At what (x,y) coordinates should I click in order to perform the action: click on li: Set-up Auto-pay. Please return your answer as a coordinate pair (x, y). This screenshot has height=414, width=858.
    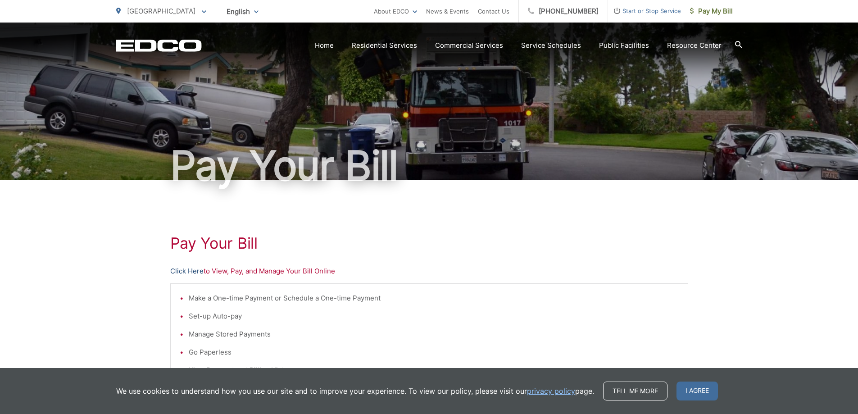
    Looking at the image, I should click on (434, 316).